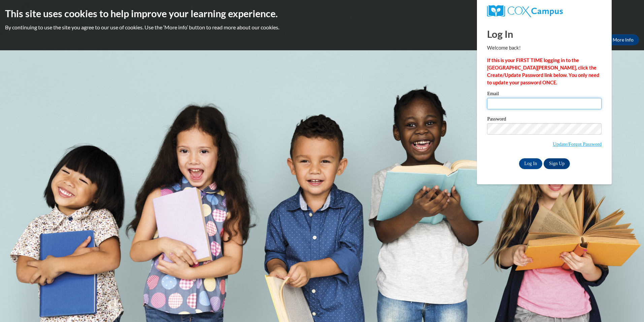 The height and width of the screenshot is (322, 644). Describe the element at coordinates (544, 95) in the screenshot. I see `label: Email` at that location.